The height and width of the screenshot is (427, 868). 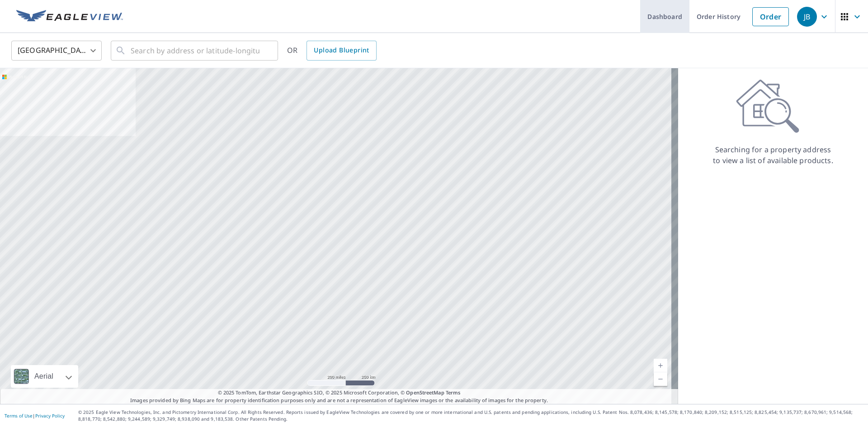 I want to click on img: EV Logo, so click(x=70, y=17).